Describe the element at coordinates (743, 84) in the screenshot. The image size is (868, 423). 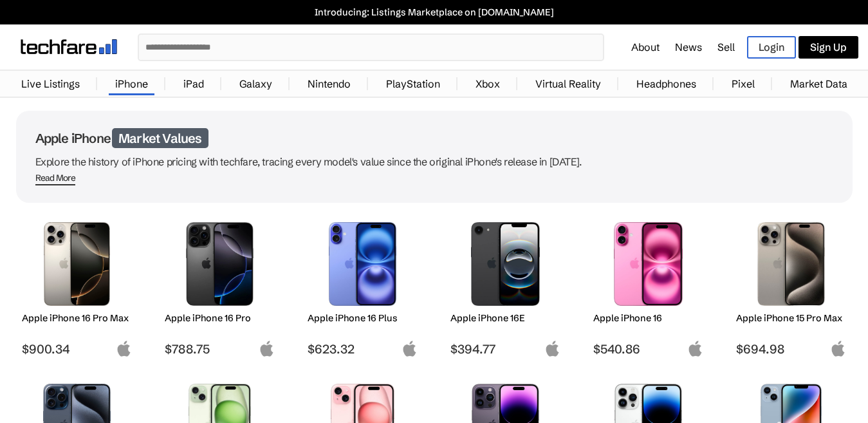
I see `a: Pixel` at that location.